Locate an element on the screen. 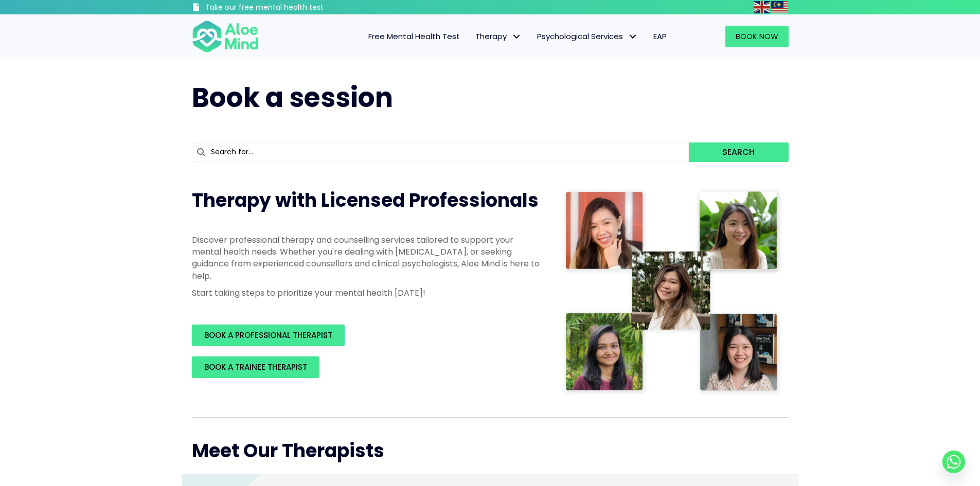 The height and width of the screenshot is (486, 980). span: Book a session is located at coordinates (292, 97).